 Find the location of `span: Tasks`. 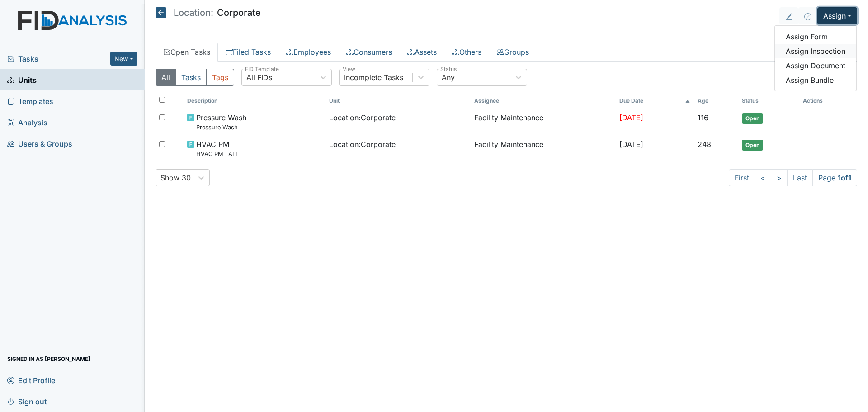

span: Tasks is located at coordinates (59, 59).